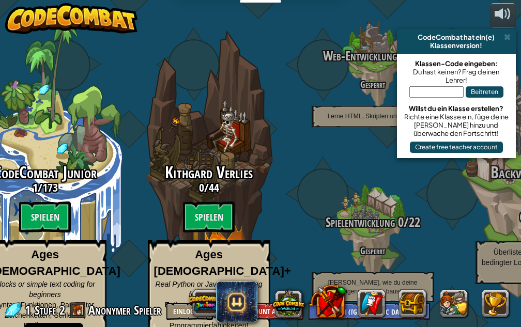 The width and height of the screenshot is (521, 327). I want to click on div: CodeCombat hat ein(e), so click(456, 37).